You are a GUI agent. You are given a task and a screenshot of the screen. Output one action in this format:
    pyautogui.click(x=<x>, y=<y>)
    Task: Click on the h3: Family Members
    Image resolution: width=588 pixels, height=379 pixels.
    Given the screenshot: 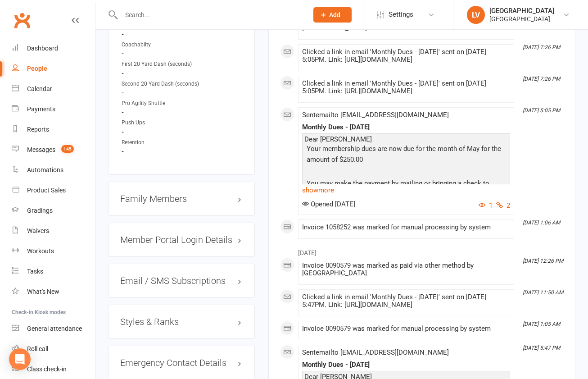 What is the action you would take?
    pyautogui.click(x=181, y=198)
    